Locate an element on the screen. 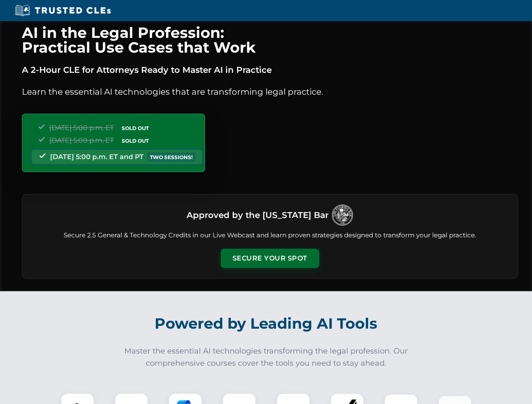  p: A 2-Hour CLE for Attorneys Ready to Master AI in Practice is located at coordinates (270, 70).